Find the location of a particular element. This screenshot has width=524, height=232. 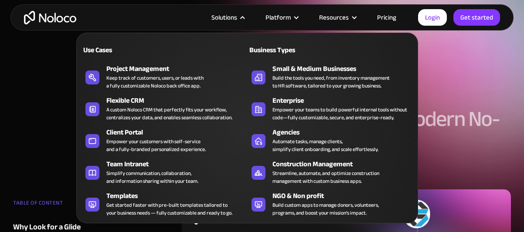

a: TemplatesGet started faster with pre-built templates tailored toyour business needs — fully custo... is located at coordinates (164, 204).